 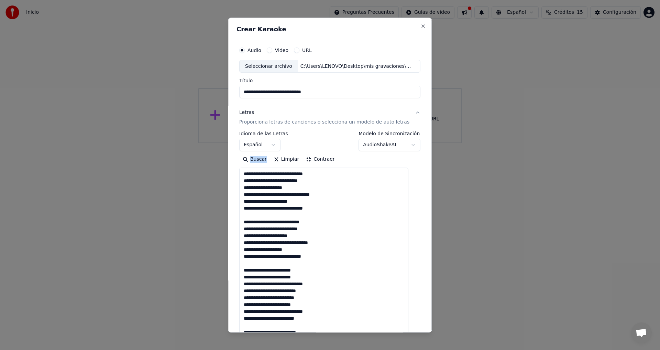 I want to click on label: Idioma de las Letras, so click(x=264, y=134).